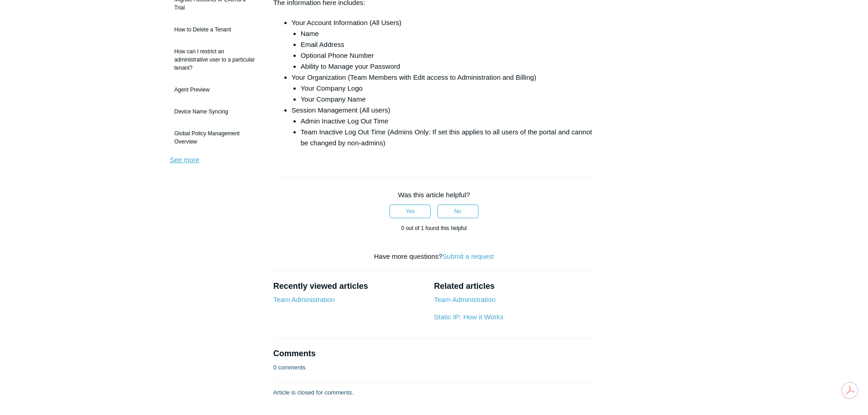 This screenshot has width=868, height=415. I want to click on div: Have more questions?, so click(434, 256).